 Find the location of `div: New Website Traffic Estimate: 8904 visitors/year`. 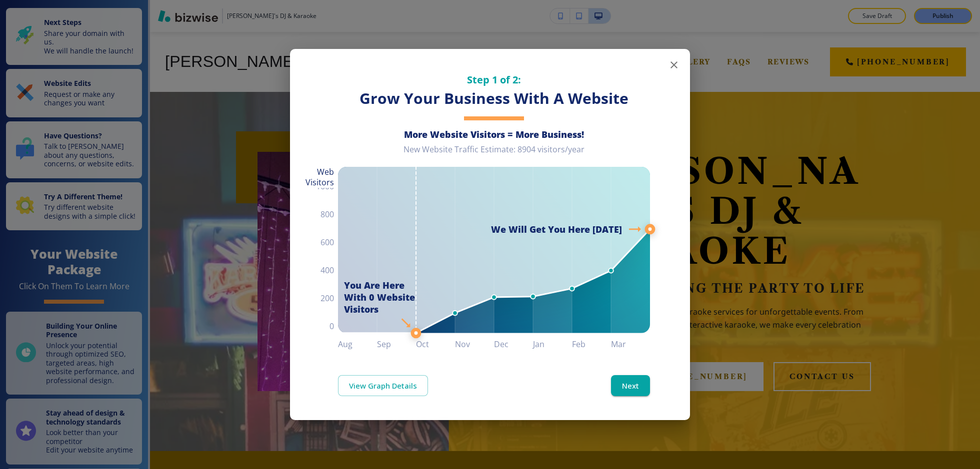

div: New Website Traffic Estimate: 8904 visitors/year is located at coordinates (494, 154).